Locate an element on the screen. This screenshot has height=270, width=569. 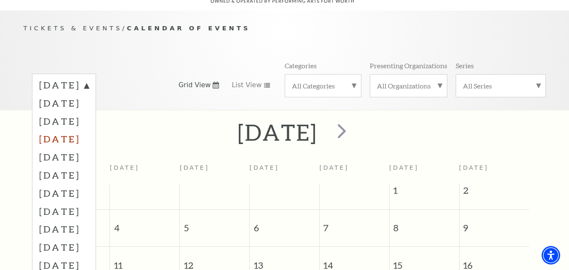
span: Calendar of Events is located at coordinates (188, 28).